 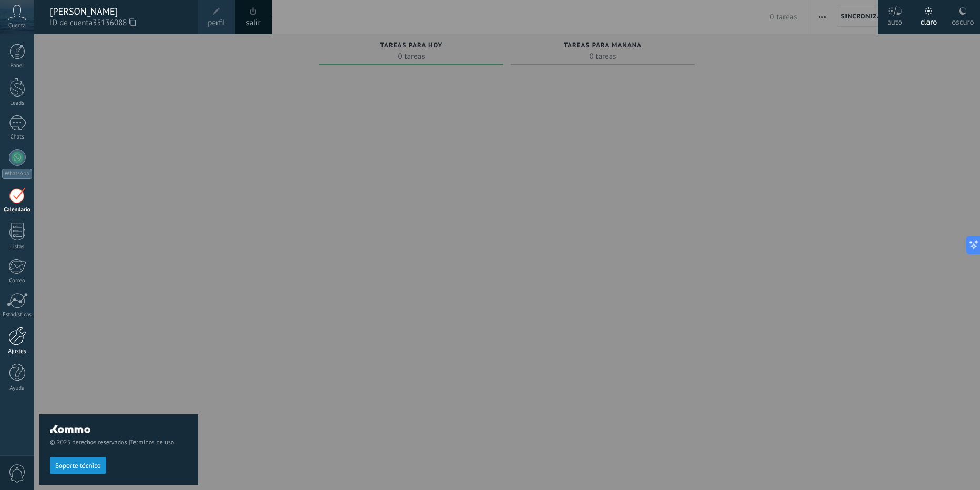 What do you see at coordinates (17, 352) in the screenshot?
I see `div: Ajustes` at bounding box center [17, 352].